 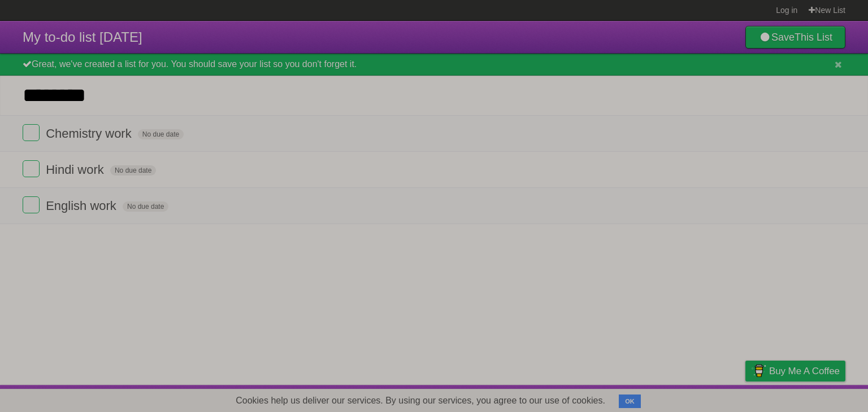 What do you see at coordinates (759, 371) in the screenshot?
I see `img: Buy me a coffee` at bounding box center [759, 371].